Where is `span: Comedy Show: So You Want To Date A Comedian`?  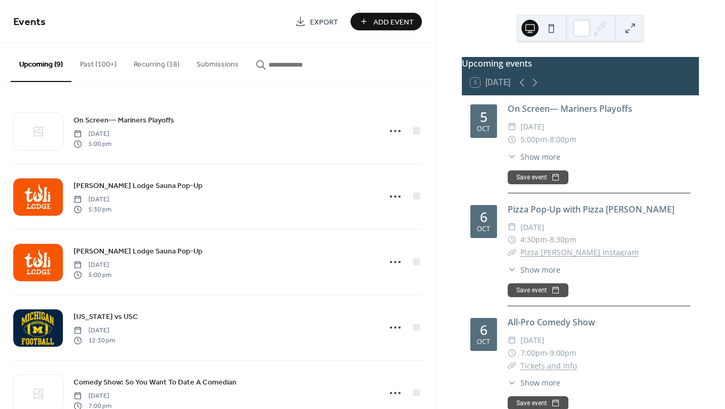 span: Comedy Show: So You Want To Date A Comedian is located at coordinates (155, 382).